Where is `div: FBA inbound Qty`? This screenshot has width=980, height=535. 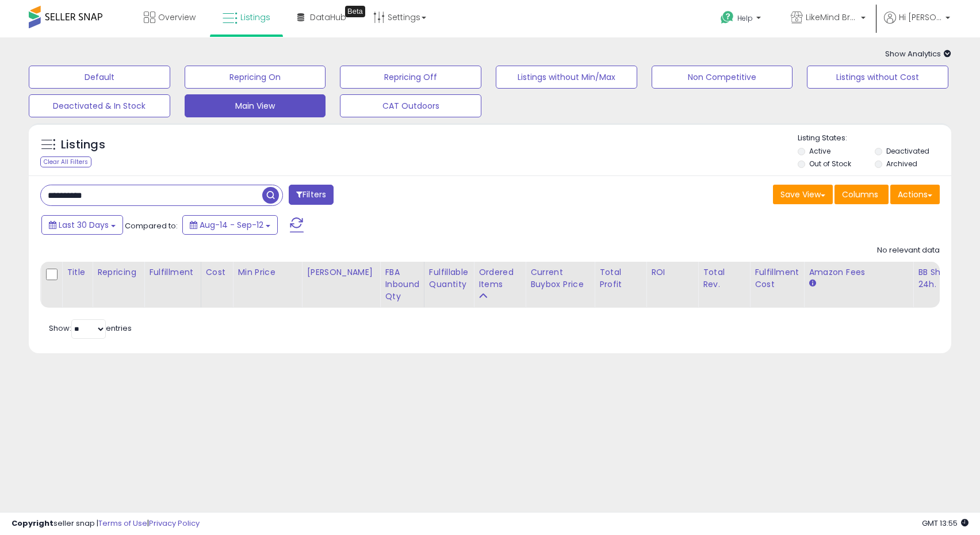
div: FBA inbound Qty is located at coordinates (402, 284).